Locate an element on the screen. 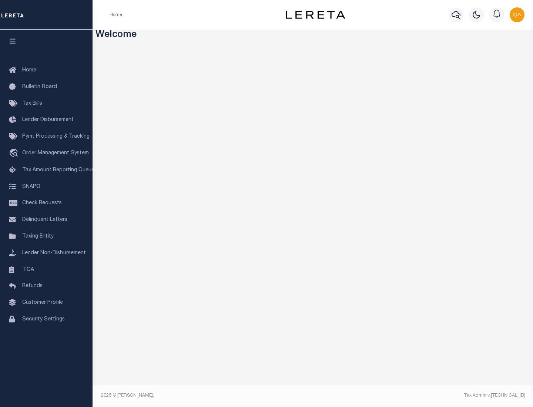  img: logo-dark.svg is located at coordinates (315, 15).